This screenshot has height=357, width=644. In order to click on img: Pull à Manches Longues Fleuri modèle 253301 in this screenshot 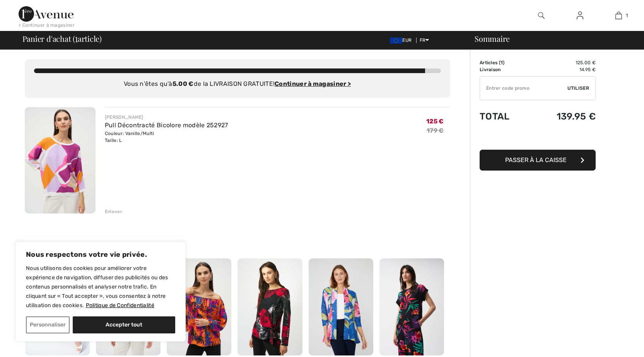, I will do `click(269, 306)`.